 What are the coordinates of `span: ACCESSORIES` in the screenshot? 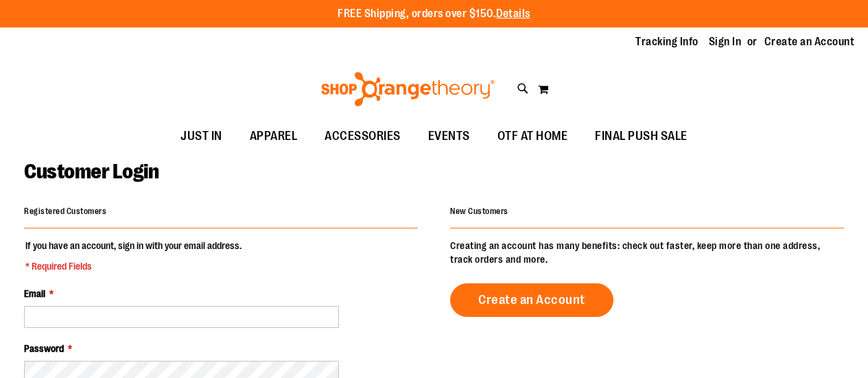 It's located at (362, 136).